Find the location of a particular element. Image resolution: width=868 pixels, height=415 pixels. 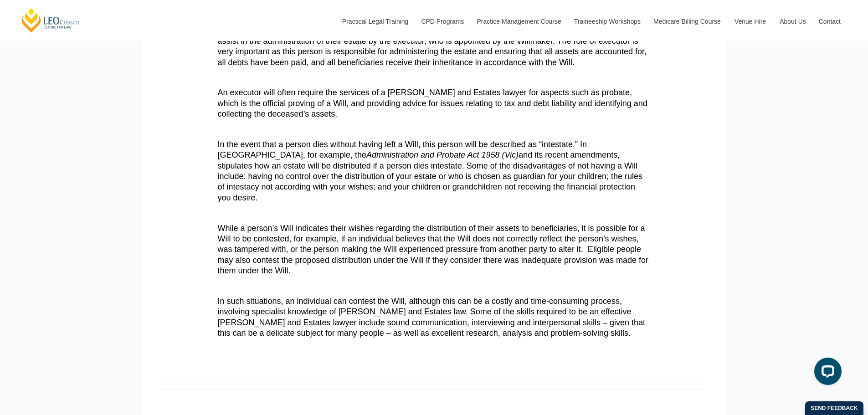

a: Practice Management Course is located at coordinates (518, 21).